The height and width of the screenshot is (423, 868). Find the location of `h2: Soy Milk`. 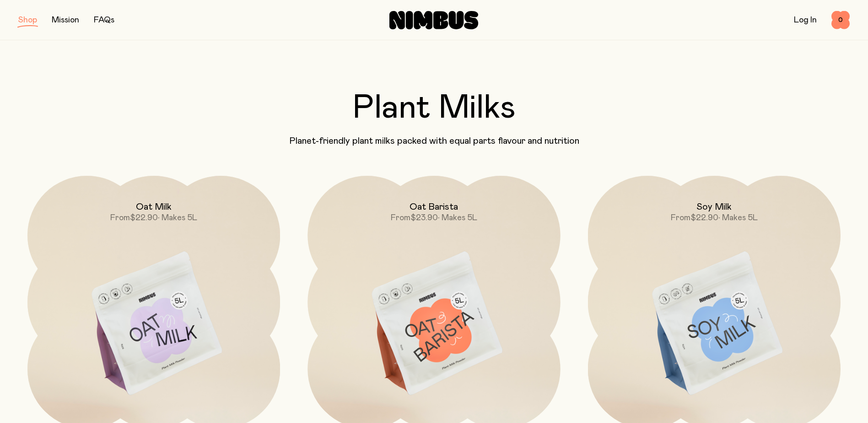

h2: Soy Milk is located at coordinates (714, 207).